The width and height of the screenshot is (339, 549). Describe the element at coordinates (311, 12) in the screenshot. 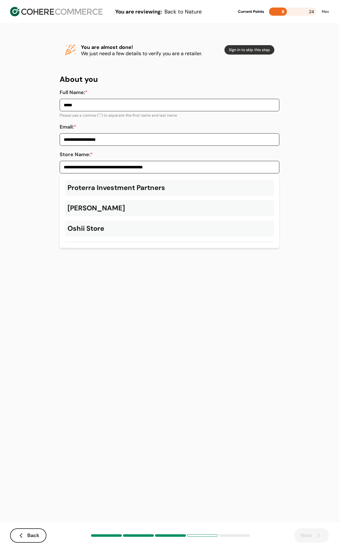

I see `span: 24` at that location.